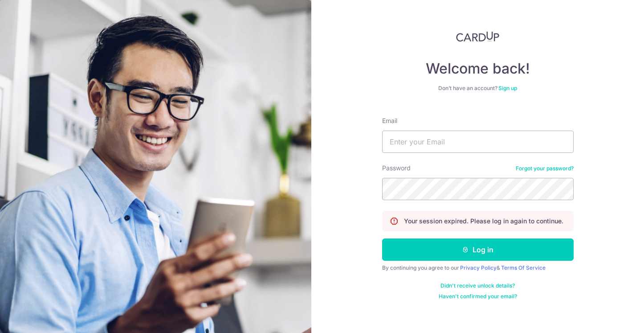  I want to click on img: CardUp Logo, so click(478, 36).